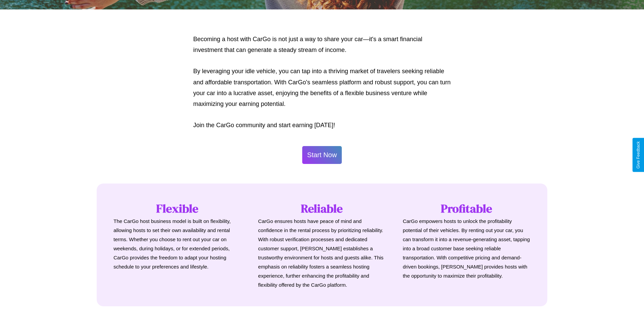 This screenshot has height=310, width=644. What do you see at coordinates (177, 244) in the screenshot?
I see `p: The CarGo host business model is built on flexibility, allowing hosts to set their own availabili...` at bounding box center [177, 244].